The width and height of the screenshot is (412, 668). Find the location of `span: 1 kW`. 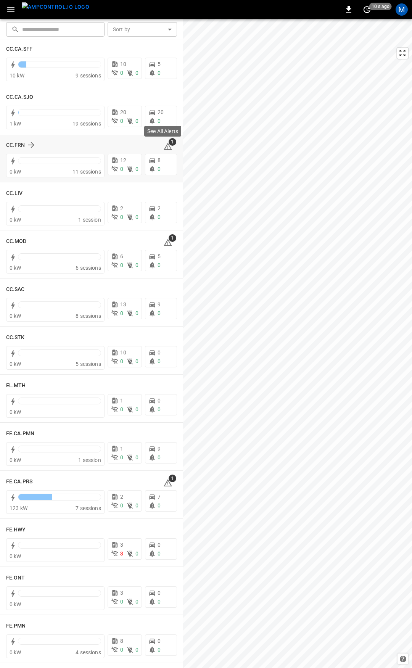

span: 1 kW is located at coordinates (15, 124).